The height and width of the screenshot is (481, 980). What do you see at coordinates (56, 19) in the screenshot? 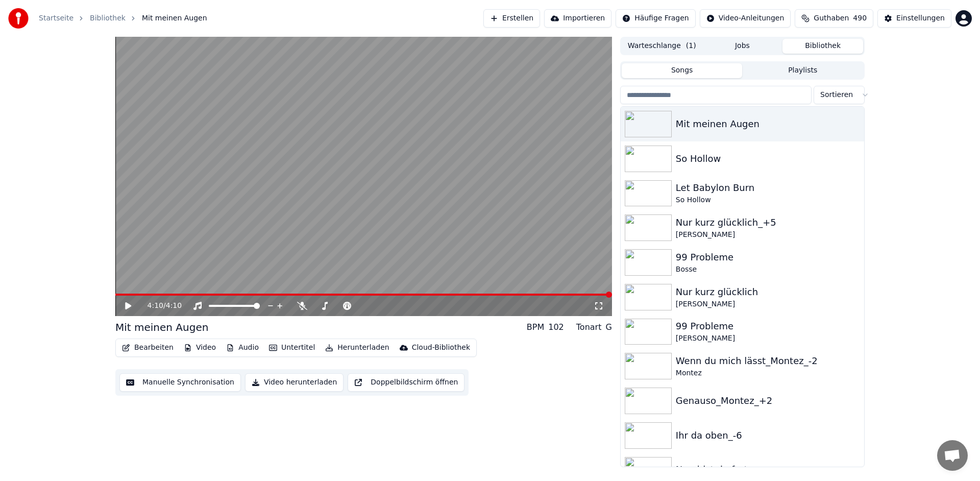
I see `a: Startseite` at bounding box center [56, 19].